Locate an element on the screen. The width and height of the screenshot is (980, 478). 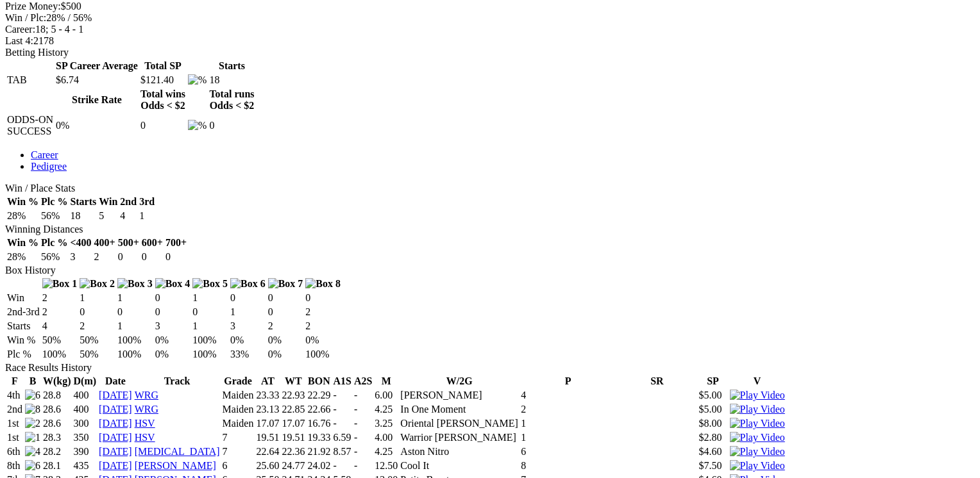
th: Win % is located at coordinates (23, 243).